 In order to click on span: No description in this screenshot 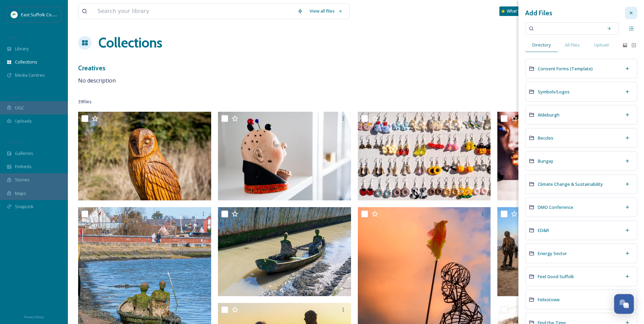, I will do `click(97, 81)`.